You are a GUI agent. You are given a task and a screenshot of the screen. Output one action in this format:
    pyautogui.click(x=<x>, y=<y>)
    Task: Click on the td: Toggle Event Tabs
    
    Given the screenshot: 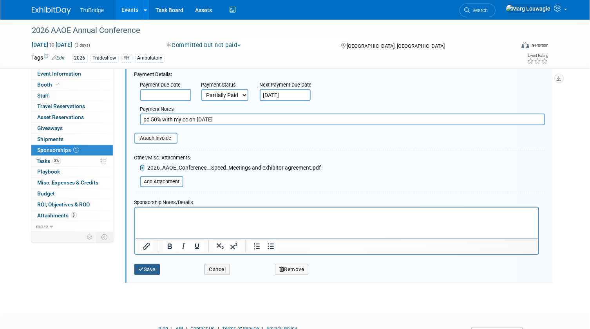 What is the action you would take?
    pyautogui.click(x=105, y=237)
    